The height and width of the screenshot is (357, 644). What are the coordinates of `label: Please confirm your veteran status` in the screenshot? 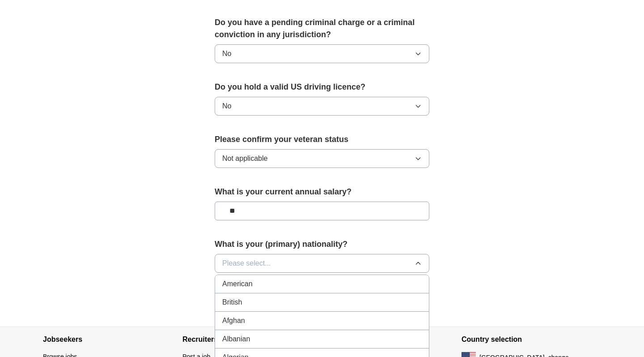 It's located at (322, 139).